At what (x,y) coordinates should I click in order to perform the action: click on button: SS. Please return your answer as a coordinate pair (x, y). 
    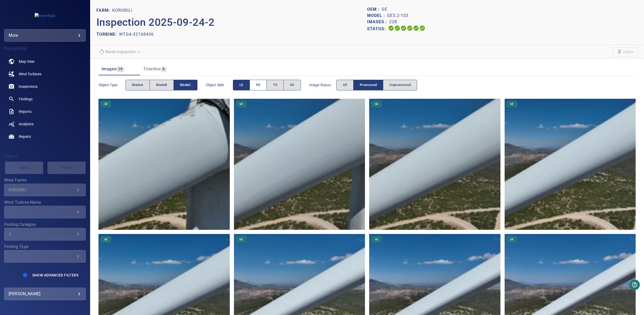
    Looking at the image, I should click on (292, 85).